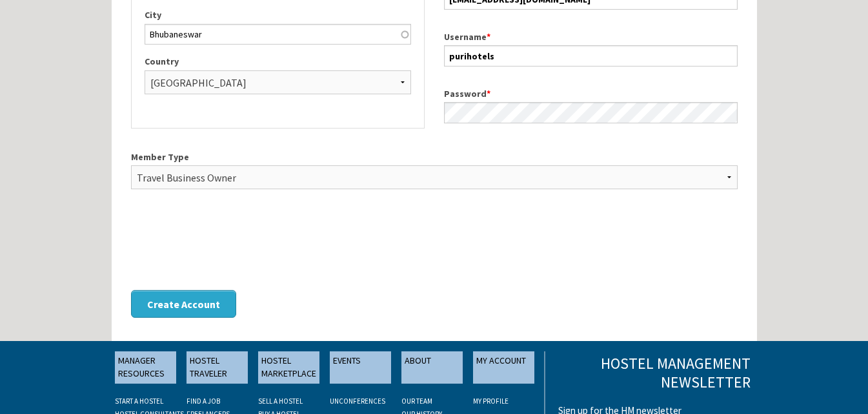  Describe the element at coordinates (288, 367) in the screenshot. I see `a: HOSTEL MARKETPLACE` at that location.